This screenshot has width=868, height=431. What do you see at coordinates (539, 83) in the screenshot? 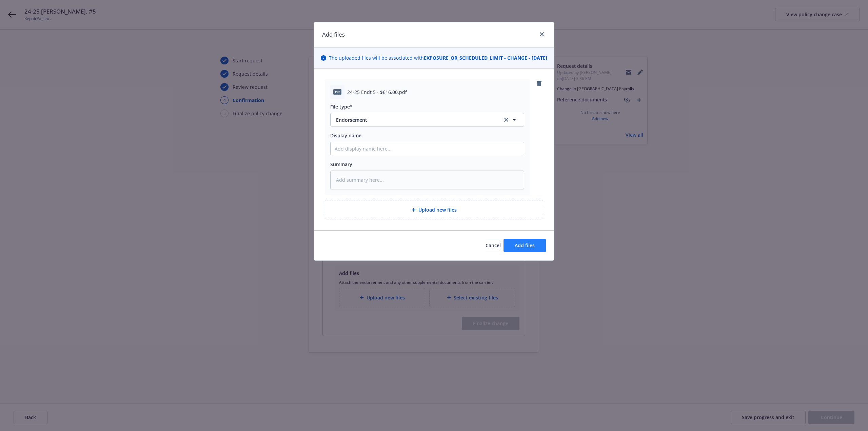
I see `a: remove` at bounding box center [539, 83].